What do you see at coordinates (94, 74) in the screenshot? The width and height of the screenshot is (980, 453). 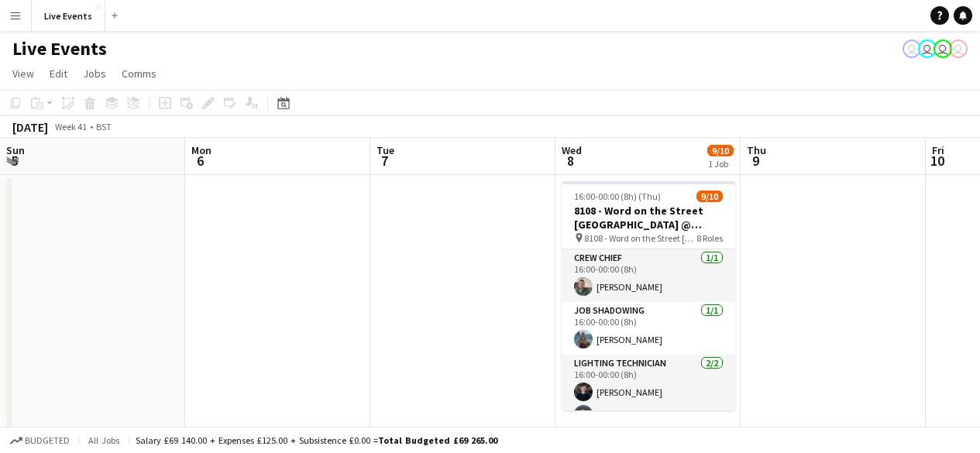 I see `span: Jobs` at bounding box center [94, 74].